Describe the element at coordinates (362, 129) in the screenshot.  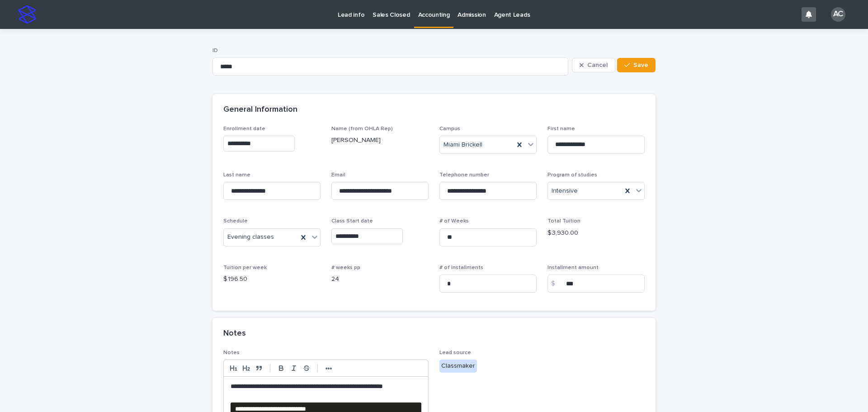
I see `span: Name (from OHLA Rep)` at that location.